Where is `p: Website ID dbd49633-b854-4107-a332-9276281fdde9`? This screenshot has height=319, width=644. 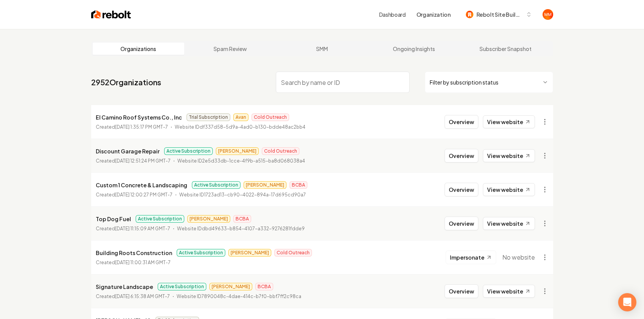
p: Website ID dbd49633-b854-4107-a332-9276281fdde9 is located at coordinates (241, 229).